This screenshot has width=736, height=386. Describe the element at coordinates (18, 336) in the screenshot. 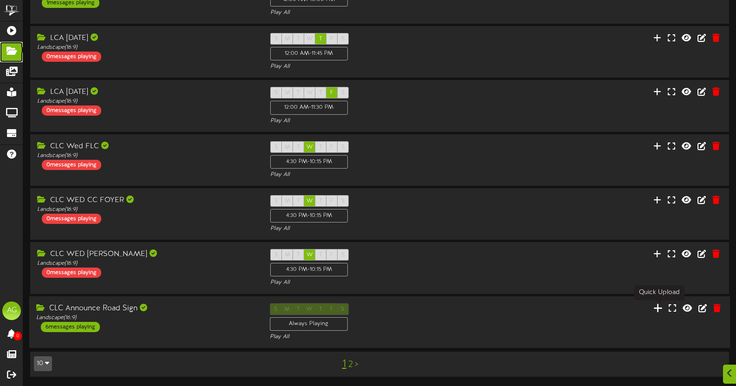

I see `span: 0` at that location.